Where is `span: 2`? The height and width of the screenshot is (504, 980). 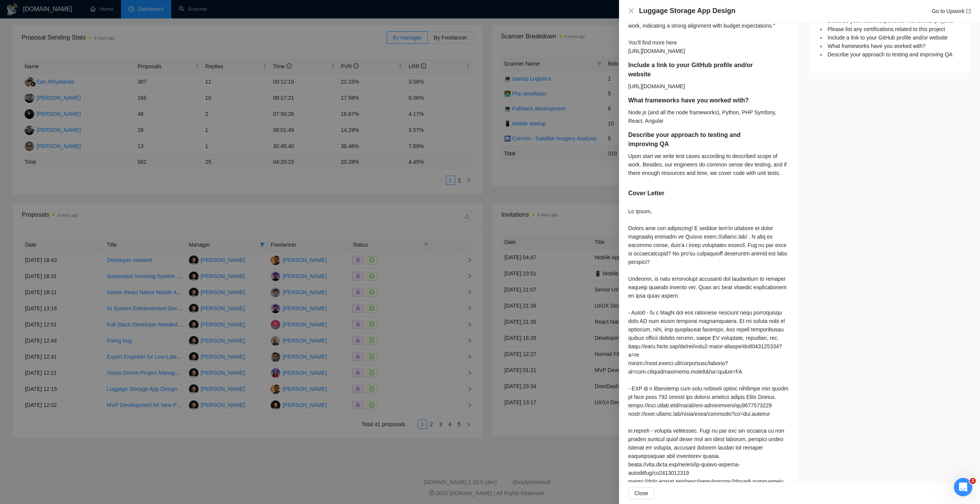 span: 2 is located at coordinates (973, 482).